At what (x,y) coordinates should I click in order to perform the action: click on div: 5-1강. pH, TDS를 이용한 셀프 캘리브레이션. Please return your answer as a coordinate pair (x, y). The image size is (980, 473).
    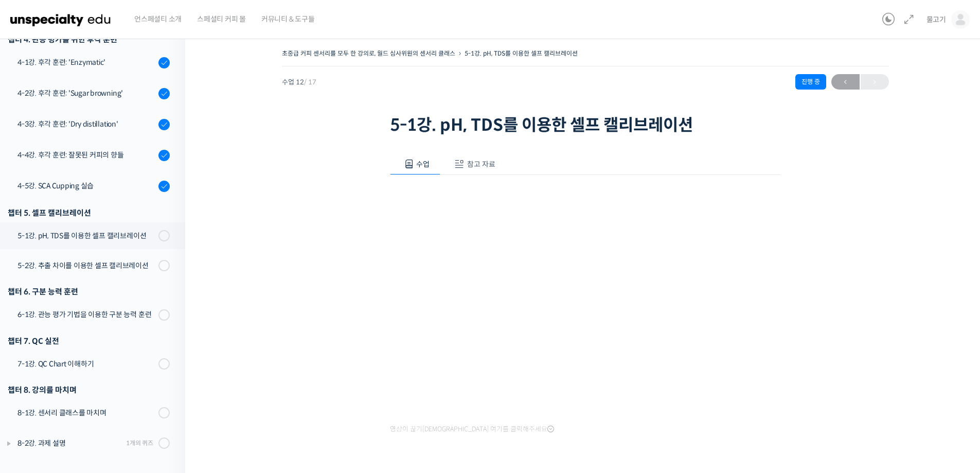
    Looking at the image, I should click on (86, 236).